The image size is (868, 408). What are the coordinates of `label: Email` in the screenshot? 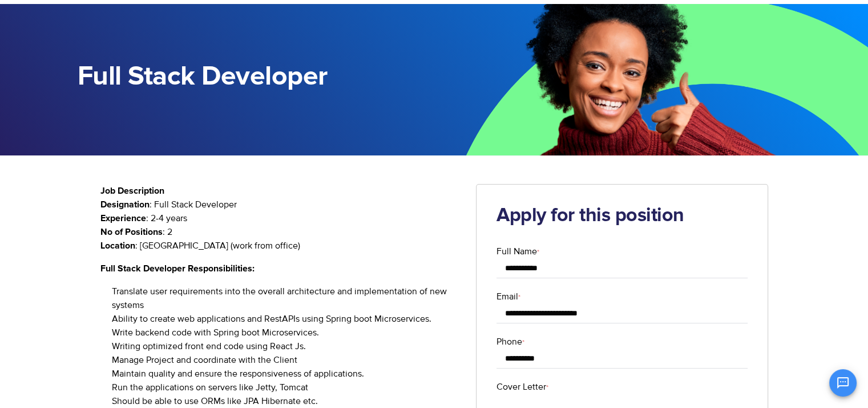 It's located at (623, 297).